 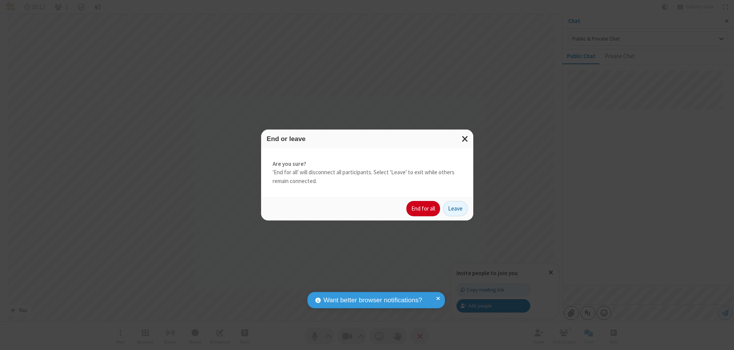 What do you see at coordinates (465, 139) in the screenshot?
I see `button: Close modal` at bounding box center [465, 139].